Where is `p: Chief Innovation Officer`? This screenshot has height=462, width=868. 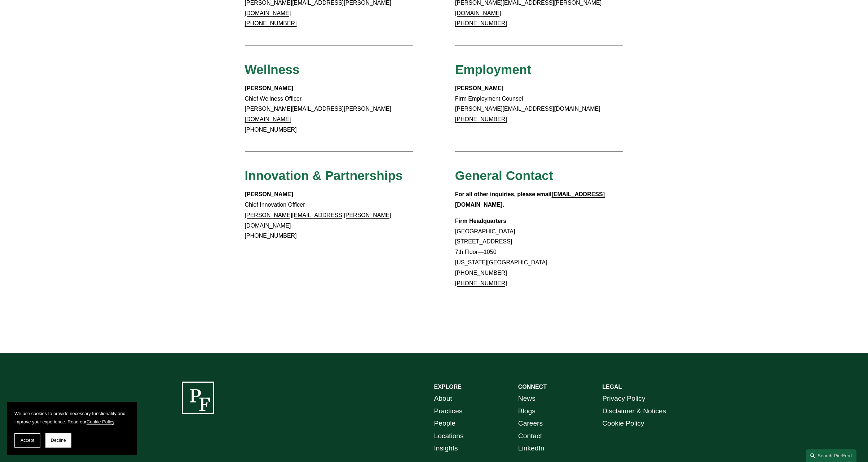
p: Chief Innovation Officer is located at coordinates (329, 216).